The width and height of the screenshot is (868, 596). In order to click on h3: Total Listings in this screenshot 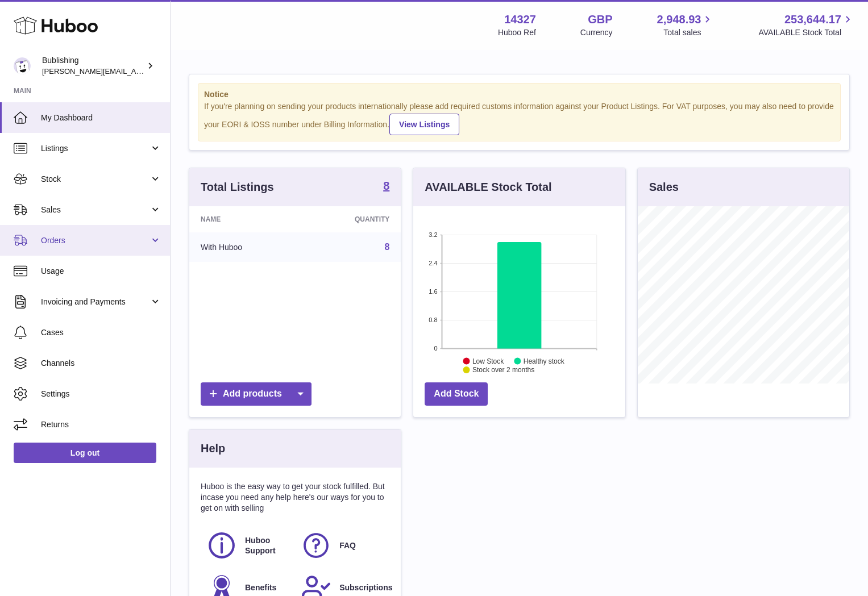, I will do `click(237, 187)`.